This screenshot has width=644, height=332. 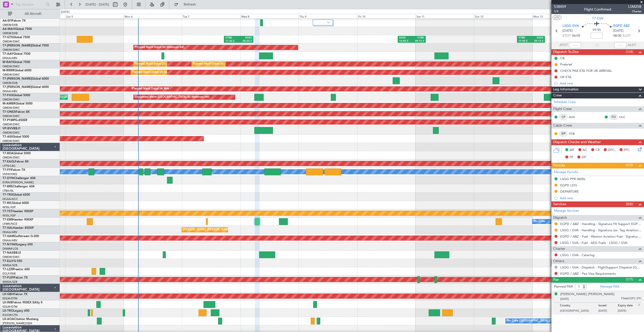 I want to click on span: Services, so click(x=559, y=204).